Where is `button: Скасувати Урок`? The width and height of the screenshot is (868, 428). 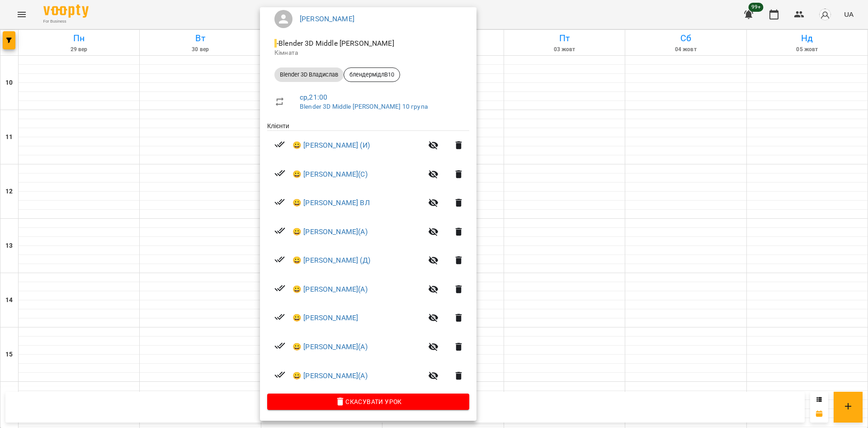 button: Скасувати Урок is located at coordinates (368, 402).